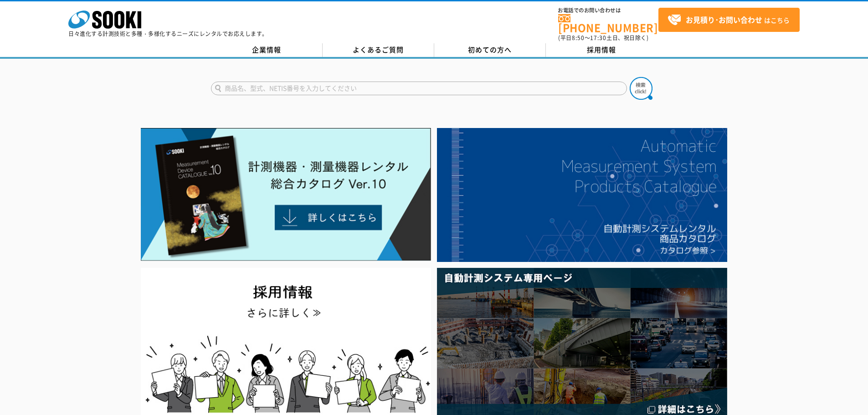 The image size is (868, 415). What do you see at coordinates (490, 50) in the screenshot?
I see `a: 初めての方へ` at bounding box center [490, 50].